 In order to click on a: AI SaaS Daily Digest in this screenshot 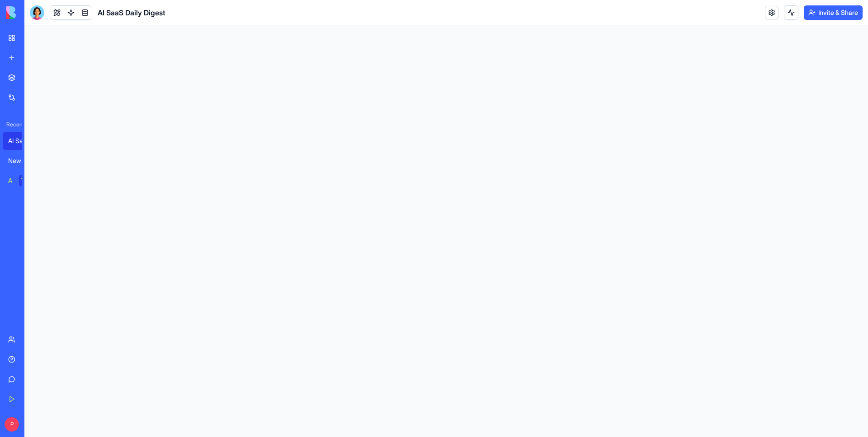, I will do `click(21, 141)`.